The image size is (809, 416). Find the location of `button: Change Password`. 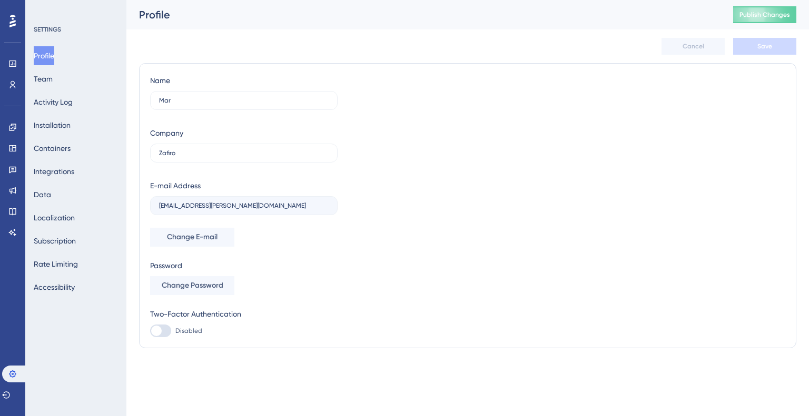

button: Change Password is located at coordinates (192, 286).